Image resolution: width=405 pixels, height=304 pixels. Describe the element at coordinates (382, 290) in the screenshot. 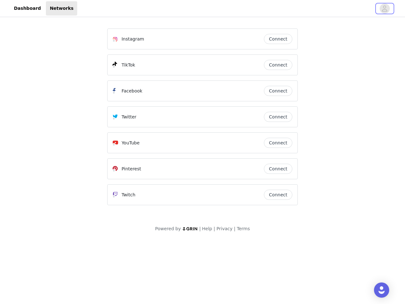

I see `div: Open Intercom Messenger` at that location.